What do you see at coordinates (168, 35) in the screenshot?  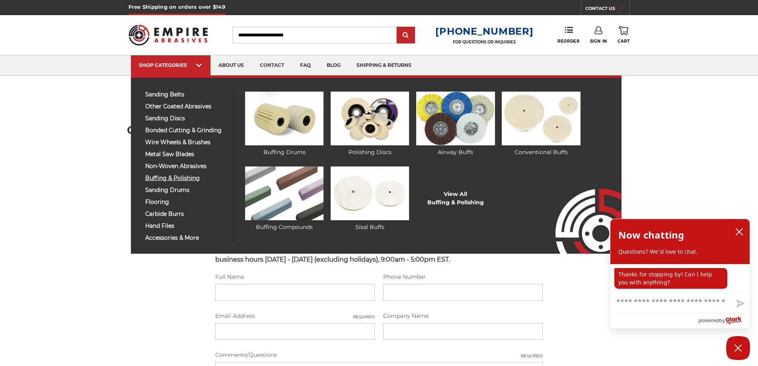 I see `img: Empire Abrasives` at bounding box center [168, 35].